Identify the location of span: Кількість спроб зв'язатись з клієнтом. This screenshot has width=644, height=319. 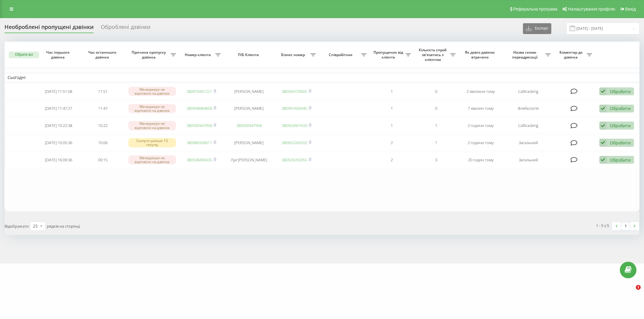
(433, 55).